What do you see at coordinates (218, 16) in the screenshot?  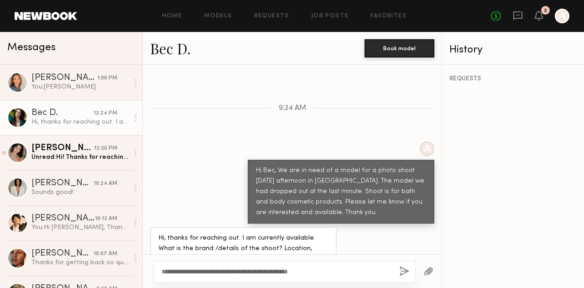 I see `a: Models` at bounding box center [218, 16].